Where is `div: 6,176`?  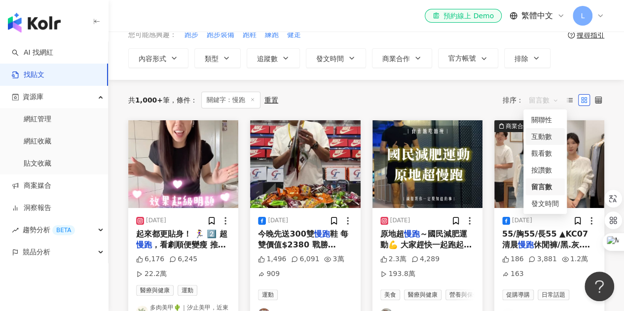 div: 6,176 is located at coordinates (150, 259).